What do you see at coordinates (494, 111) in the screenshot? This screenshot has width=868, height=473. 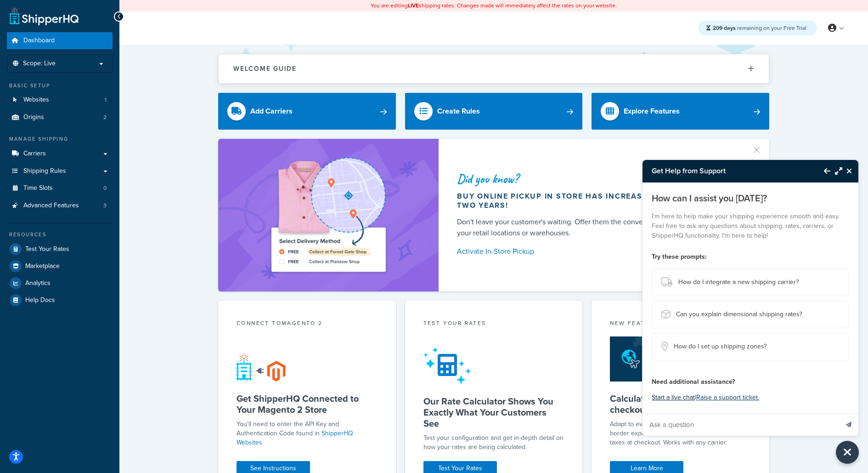 I see `a: Create Rules` at bounding box center [494, 111].